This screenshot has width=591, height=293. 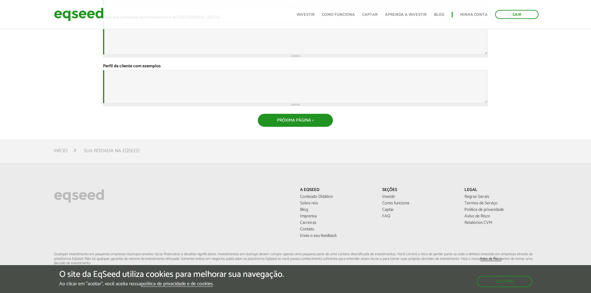 I want to click on a: Política de privacidade, so click(x=501, y=210).